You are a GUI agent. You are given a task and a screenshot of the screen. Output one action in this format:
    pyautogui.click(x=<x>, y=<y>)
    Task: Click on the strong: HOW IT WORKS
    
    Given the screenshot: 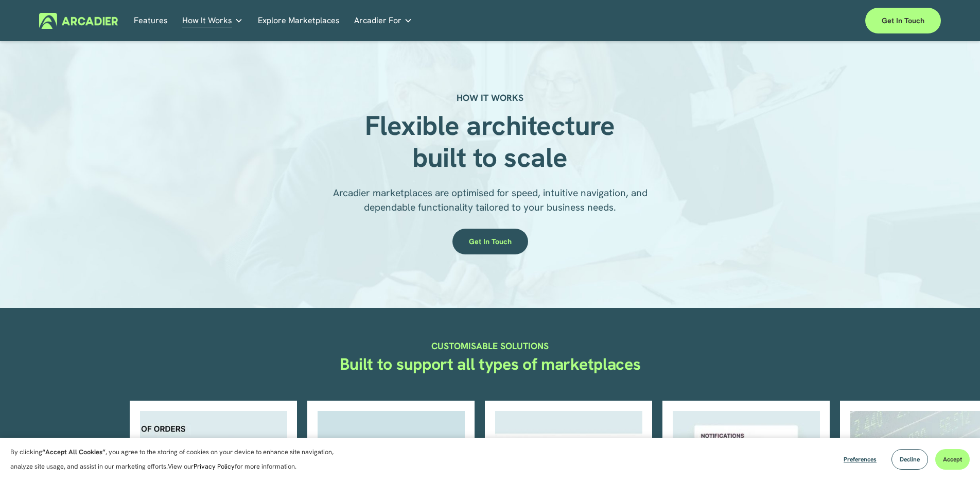 What is the action you would take?
    pyautogui.click(x=490, y=97)
    